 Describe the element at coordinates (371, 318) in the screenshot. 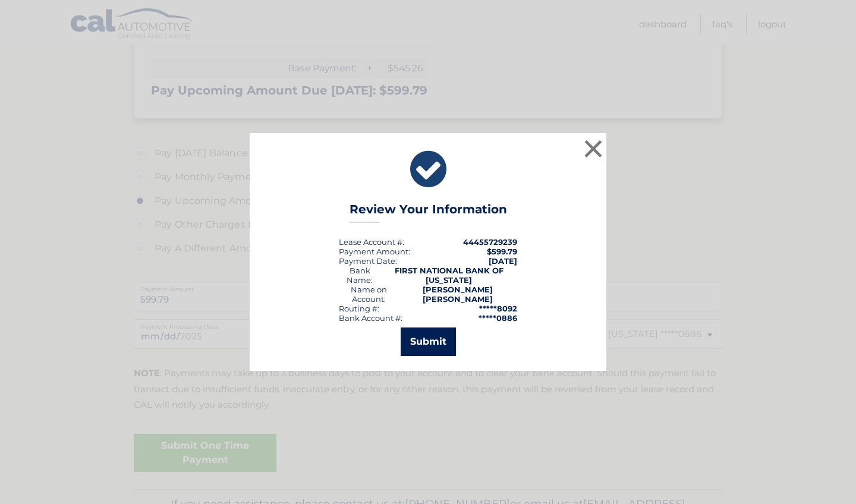

I see `div: Bank Account #:` at that location.